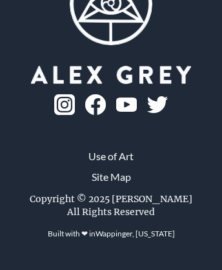 Image resolution: width=222 pixels, height=270 pixels. I want to click on img: youtube-logo.png, so click(127, 105).